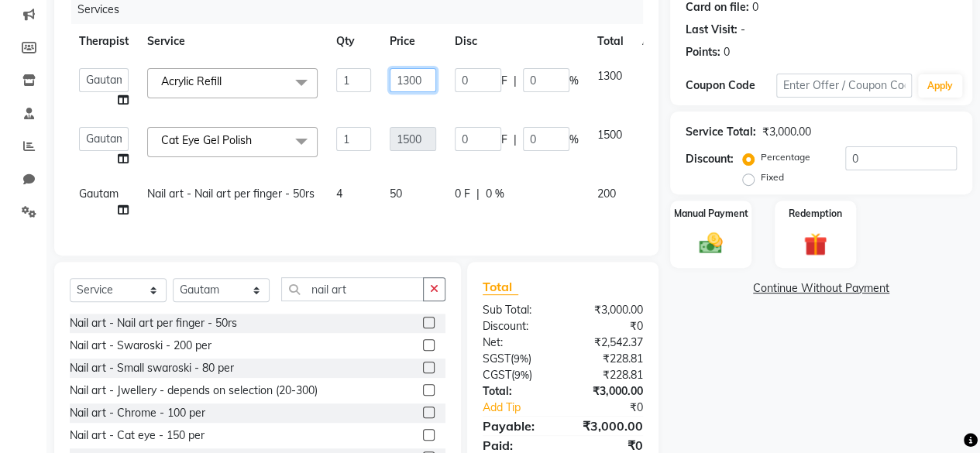 This screenshot has height=453, width=980. What do you see at coordinates (412, 41) in the screenshot?
I see `th: Price` at bounding box center [412, 41].